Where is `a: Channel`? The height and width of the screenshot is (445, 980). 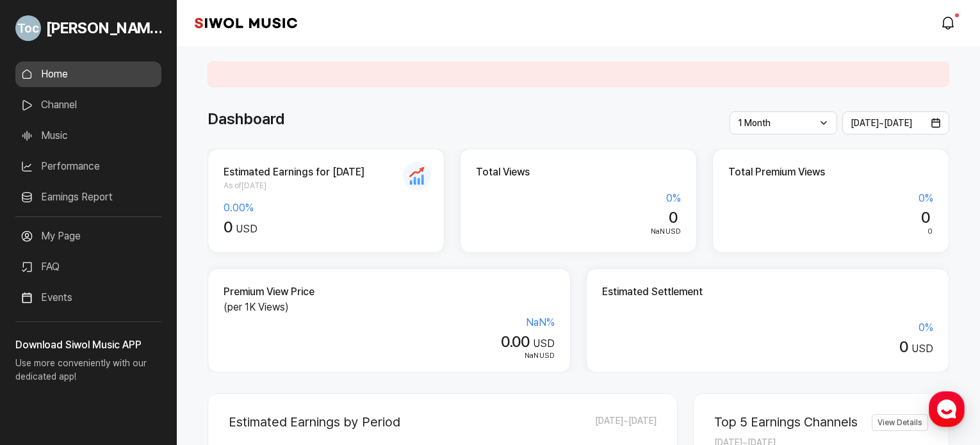
a: Channel is located at coordinates (88, 105).